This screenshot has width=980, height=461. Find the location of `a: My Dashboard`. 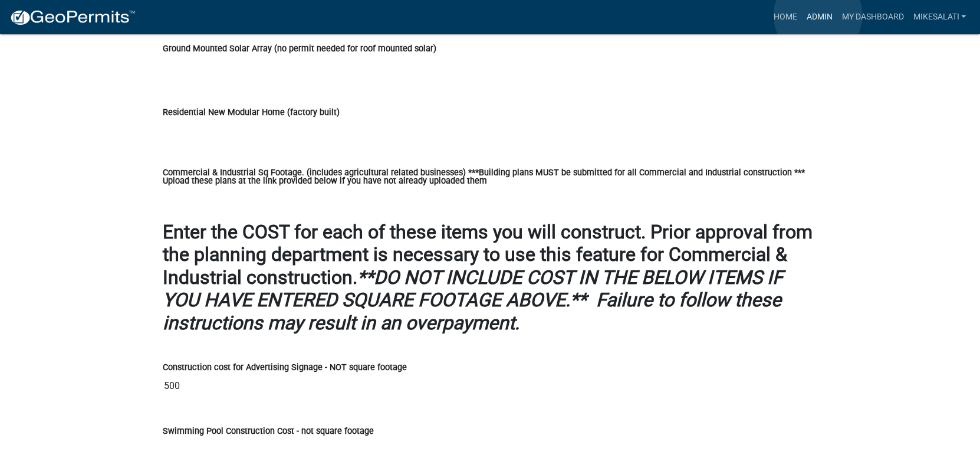

a: My Dashboard is located at coordinates (872, 17).